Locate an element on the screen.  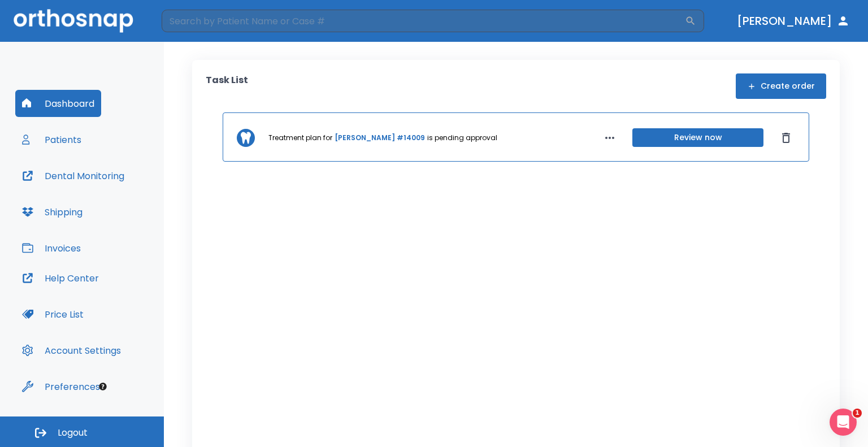
button: Patients is located at coordinates (52, 140).